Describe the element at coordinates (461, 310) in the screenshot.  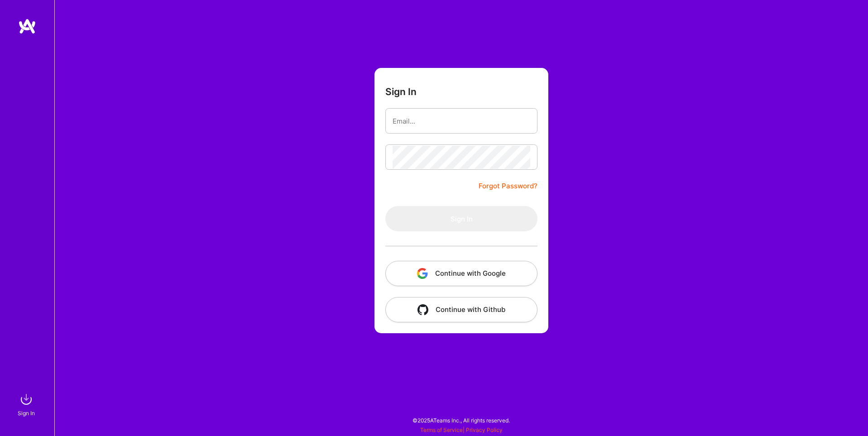
I see `button: Continue with Github` at that location.